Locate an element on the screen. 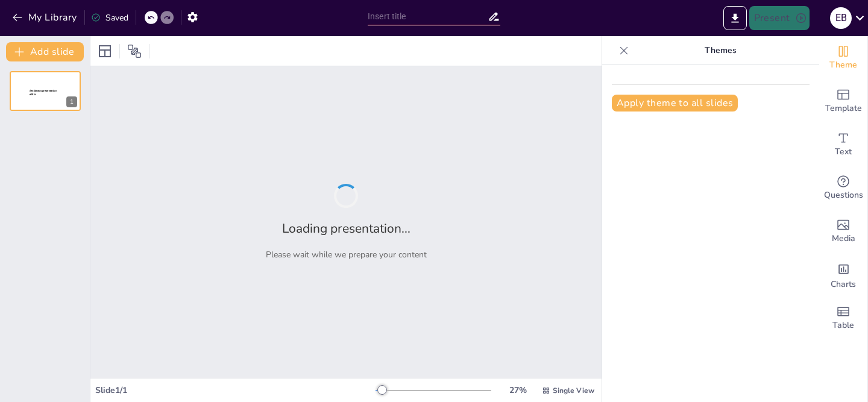  div: Layout is located at coordinates (105, 51).